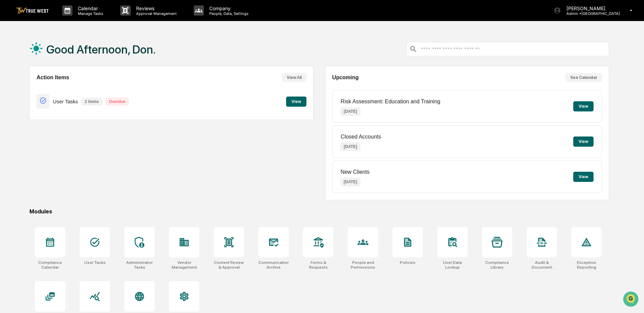  Describe the element at coordinates (117, 101) in the screenshot. I see `p: Overdue` at that location.